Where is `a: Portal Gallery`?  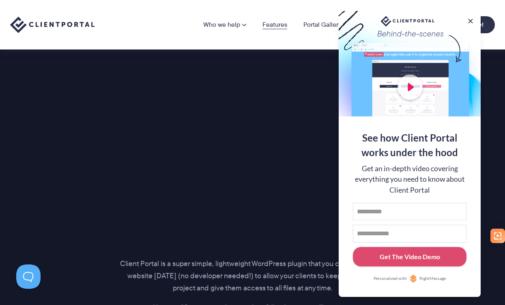
a: Portal Gallery is located at coordinates (323, 25).